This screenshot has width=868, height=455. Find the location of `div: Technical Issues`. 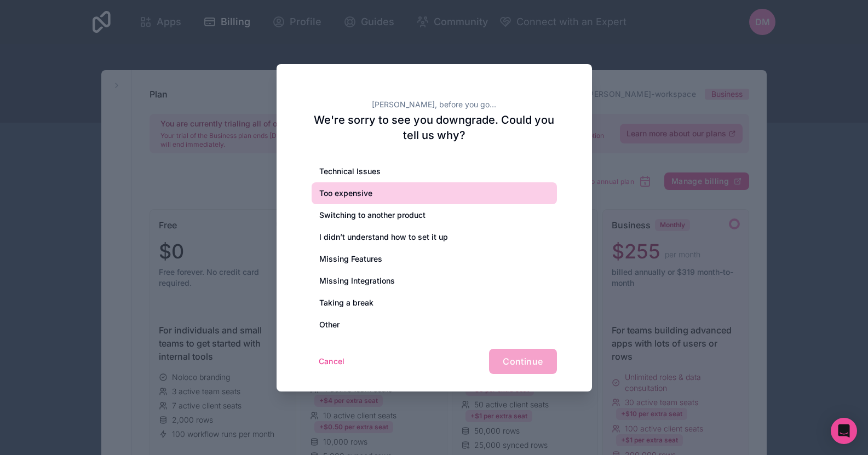

div: Technical Issues is located at coordinates (434, 171).